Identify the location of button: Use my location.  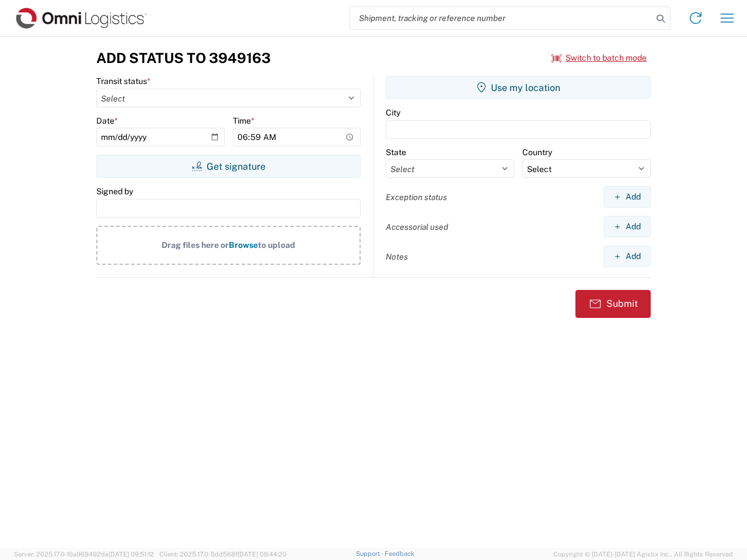
(518, 88).